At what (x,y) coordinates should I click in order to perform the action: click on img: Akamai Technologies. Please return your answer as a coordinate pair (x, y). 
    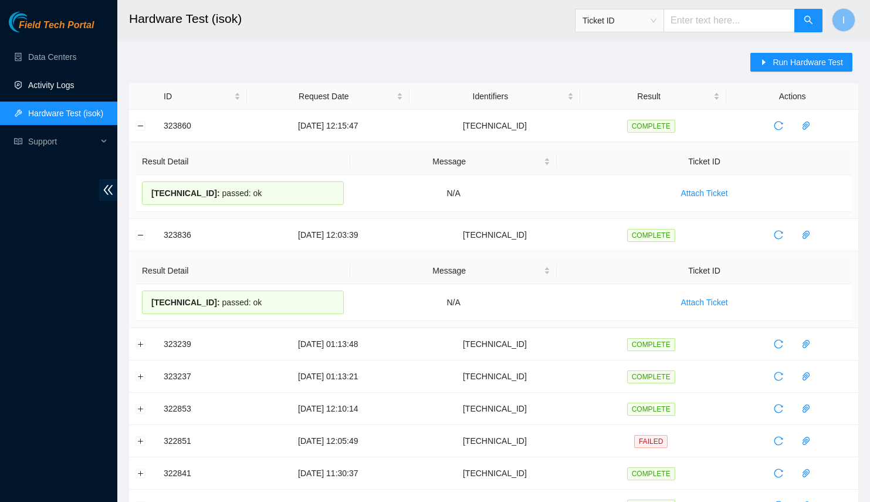
    Looking at the image, I should click on (34, 22).